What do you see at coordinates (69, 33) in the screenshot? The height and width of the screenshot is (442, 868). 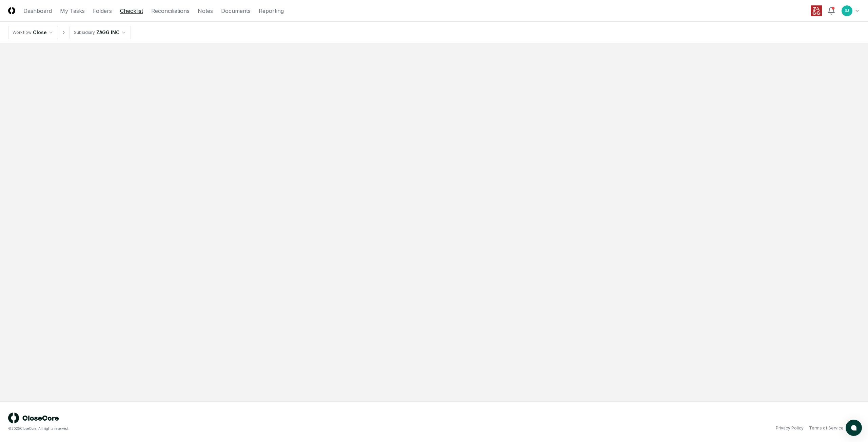 I see `nav: breadcrumb` at bounding box center [69, 33].